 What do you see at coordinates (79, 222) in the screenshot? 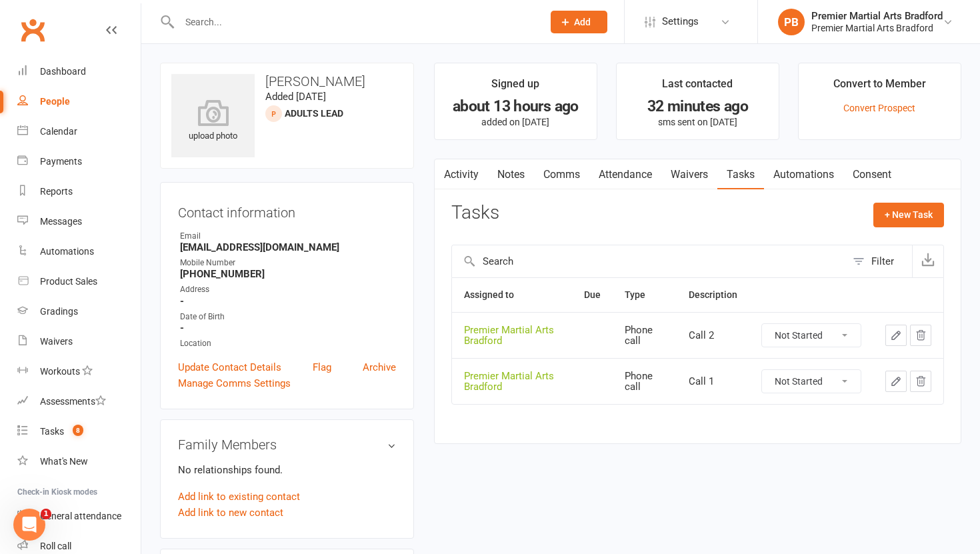
I see `a: Messages` at bounding box center [79, 222].